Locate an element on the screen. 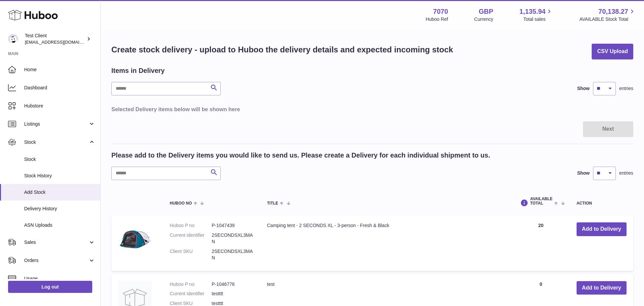 This screenshot has width=644, height=306. span: Huboo no is located at coordinates (181, 203).